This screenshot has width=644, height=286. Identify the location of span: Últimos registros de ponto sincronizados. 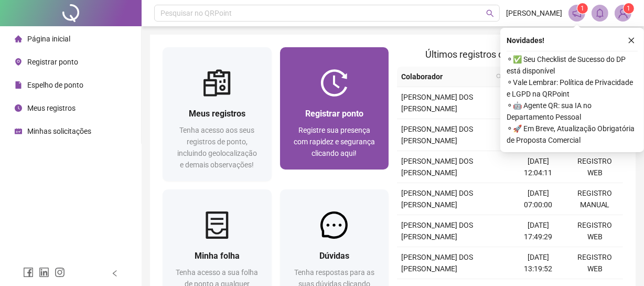
(510, 54).